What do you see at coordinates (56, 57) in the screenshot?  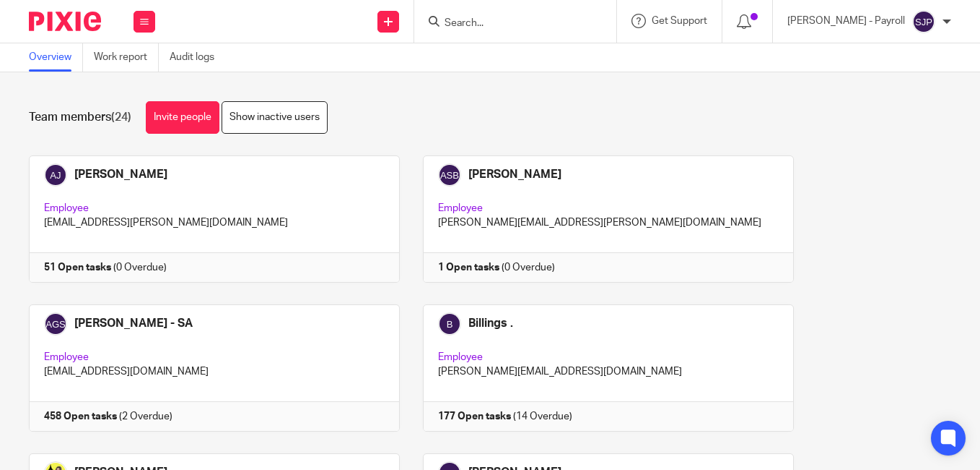 I see `a: Overview` at bounding box center [56, 57].